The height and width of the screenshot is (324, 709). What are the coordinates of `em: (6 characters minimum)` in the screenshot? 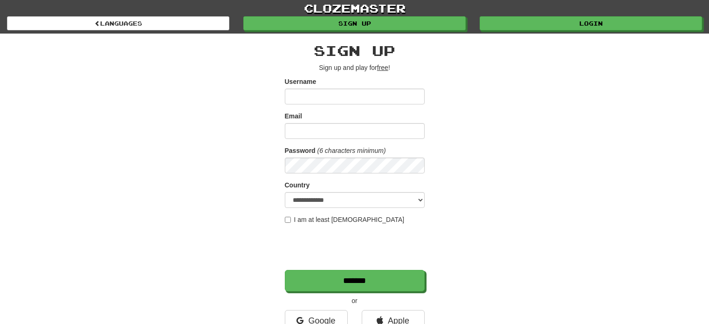 It's located at (351, 151).